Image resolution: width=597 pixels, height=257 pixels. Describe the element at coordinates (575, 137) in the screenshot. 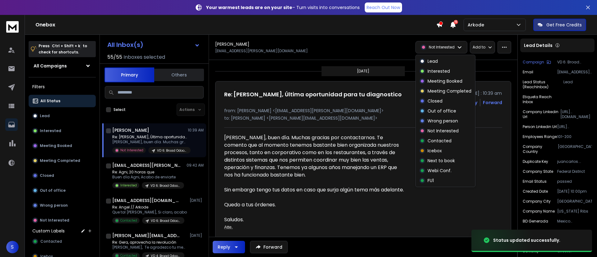

I see `p: 101-200` at that location.